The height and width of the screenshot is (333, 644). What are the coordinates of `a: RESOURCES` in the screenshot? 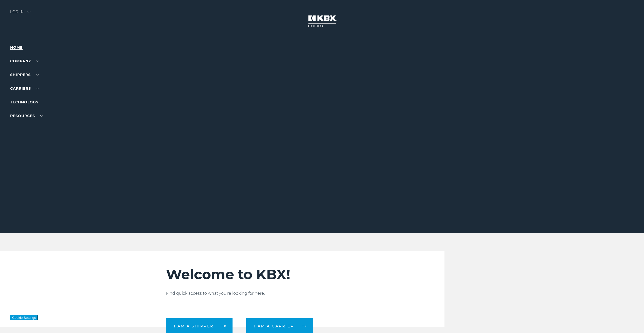 It's located at (27, 116).